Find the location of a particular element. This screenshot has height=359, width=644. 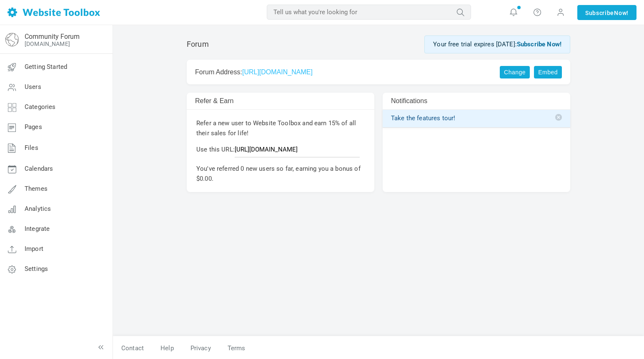

a: Take the features tour! is located at coordinates (476, 118).